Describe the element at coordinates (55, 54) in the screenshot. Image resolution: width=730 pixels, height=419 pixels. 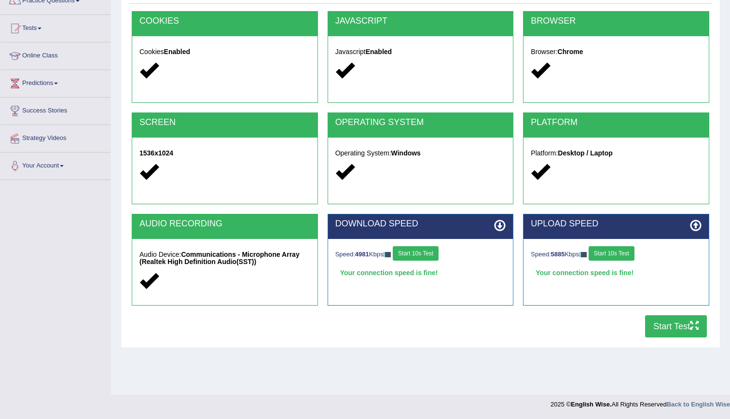
I see `a: Online Class` at that location.